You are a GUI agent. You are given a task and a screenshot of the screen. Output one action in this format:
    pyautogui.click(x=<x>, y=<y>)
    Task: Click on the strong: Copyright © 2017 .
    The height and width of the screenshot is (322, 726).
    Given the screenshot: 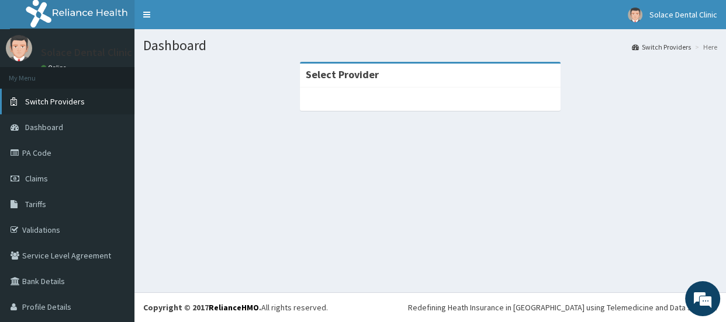 What is the action you would take?
    pyautogui.click(x=202, y=308)
    